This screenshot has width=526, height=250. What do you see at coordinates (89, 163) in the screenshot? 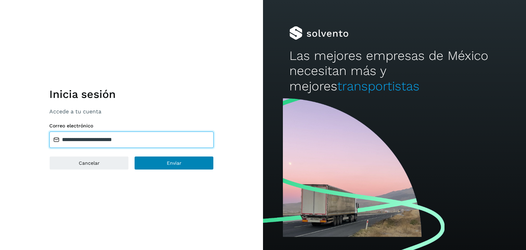
I see `button: Cancelar` at bounding box center [89, 163].